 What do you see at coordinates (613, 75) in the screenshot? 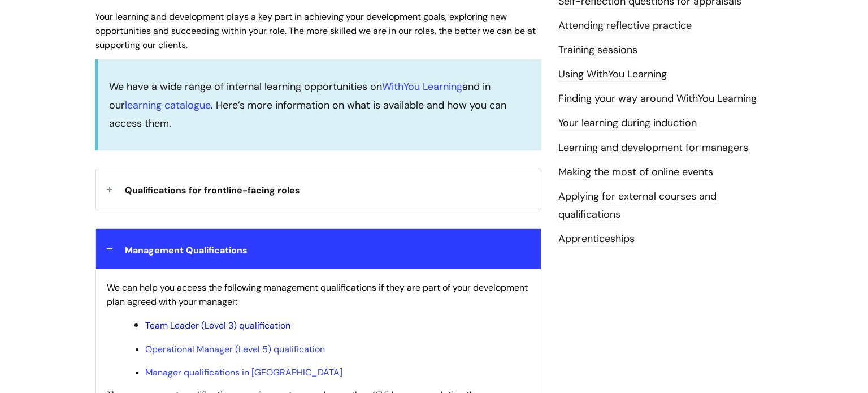
I see `a: Using WithYou Learning` at bounding box center [613, 75].